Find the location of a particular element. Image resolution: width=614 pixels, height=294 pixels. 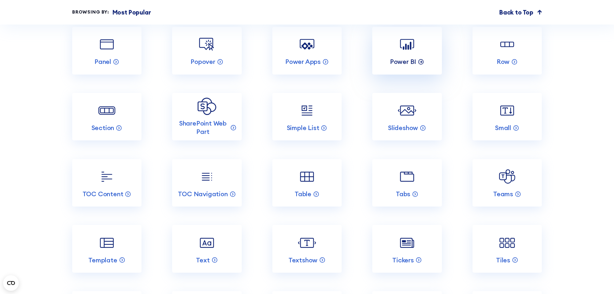

img: Tickers is located at coordinates (407, 242).